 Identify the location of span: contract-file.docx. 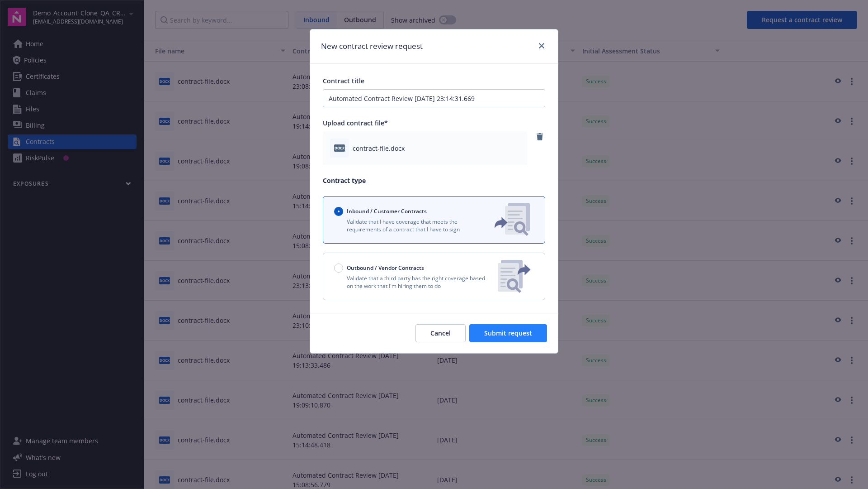
(378, 148).